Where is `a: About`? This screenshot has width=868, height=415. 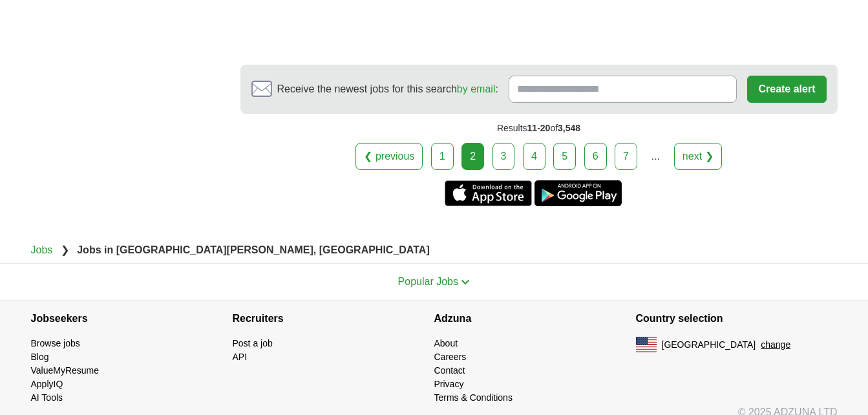
a: About is located at coordinates (446, 344).